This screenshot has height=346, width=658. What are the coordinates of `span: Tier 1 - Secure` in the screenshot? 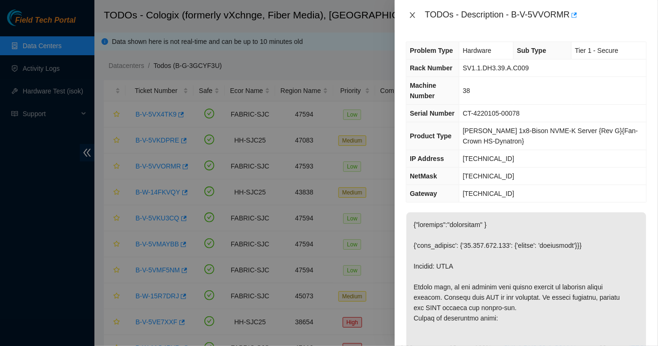 It's located at (597, 51).